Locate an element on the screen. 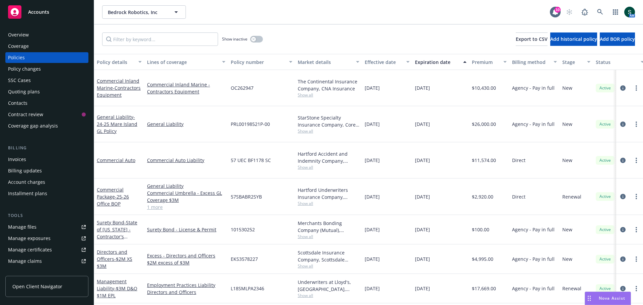 The image size is (643, 305). button: Add historical policy is located at coordinates (574, 39).